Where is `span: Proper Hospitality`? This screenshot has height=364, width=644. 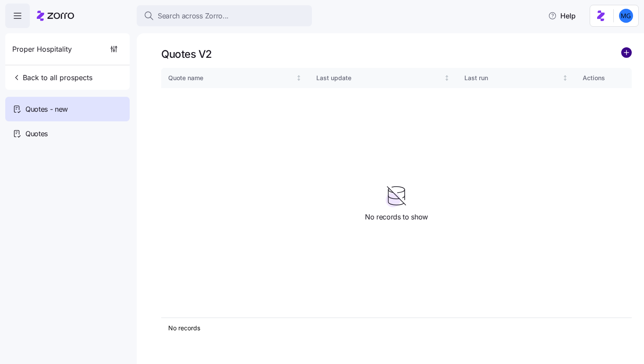
span: Proper Hospitality is located at coordinates (42, 49).